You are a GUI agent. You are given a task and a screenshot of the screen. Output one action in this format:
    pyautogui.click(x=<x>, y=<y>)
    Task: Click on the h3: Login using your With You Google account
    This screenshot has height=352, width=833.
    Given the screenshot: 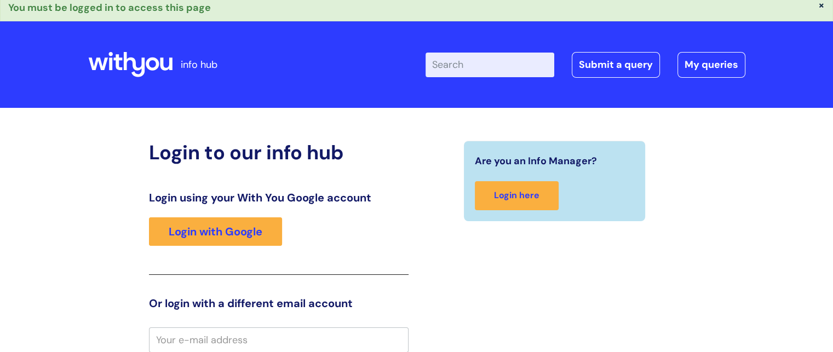 What is the action you would take?
    pyautogui.click(x=279, y=198)
    